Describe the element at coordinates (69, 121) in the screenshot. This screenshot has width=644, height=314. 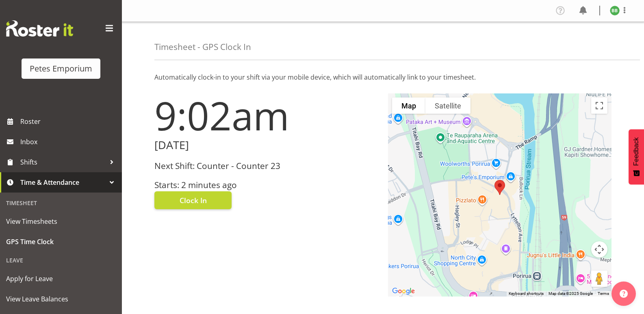
I see `span: Roster` at that location.